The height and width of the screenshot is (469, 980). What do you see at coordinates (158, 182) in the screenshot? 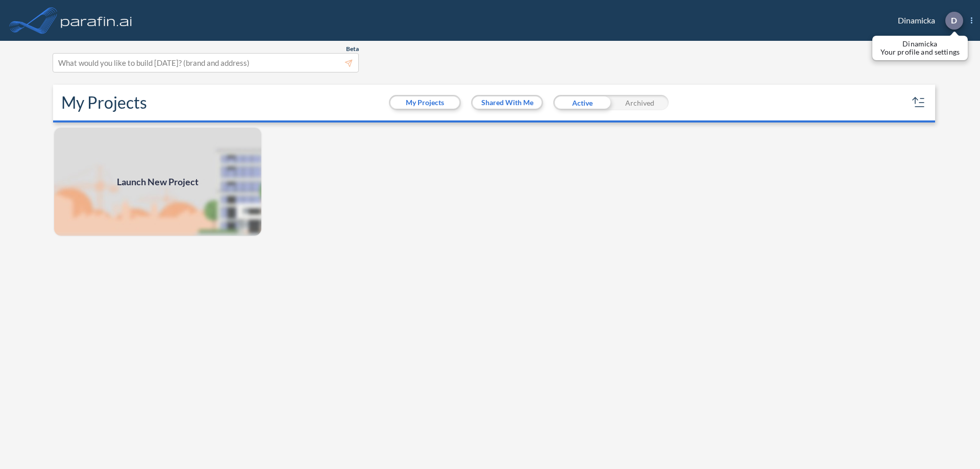
I see `img: add` at bounding box center [158, 182].